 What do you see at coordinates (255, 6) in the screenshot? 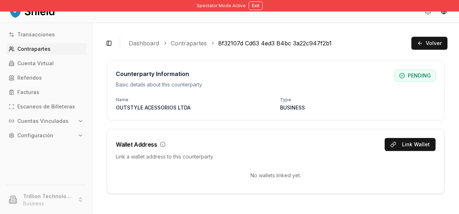
I see `button: Exit` at bounding box center [255, 6].